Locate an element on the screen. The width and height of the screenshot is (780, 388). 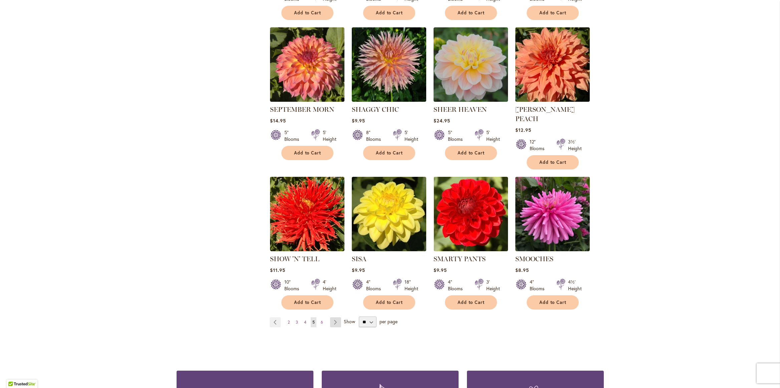
a: 3 is located at coordinates (297, 323).